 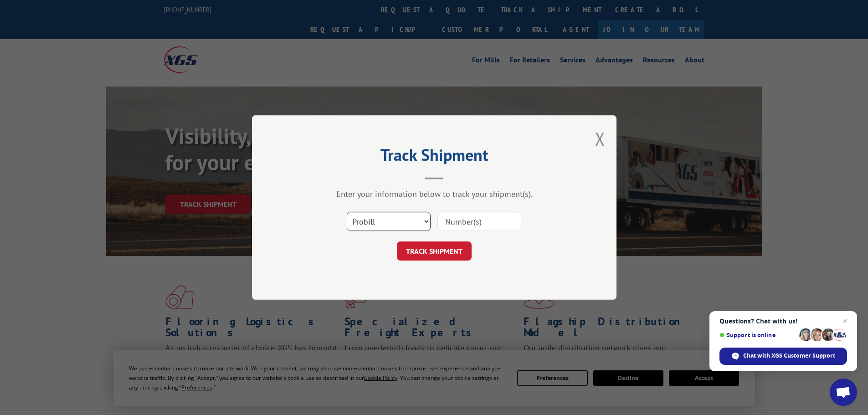 I want to click on span: Chat with XGS Customer Support, so click(x=789, y=355).